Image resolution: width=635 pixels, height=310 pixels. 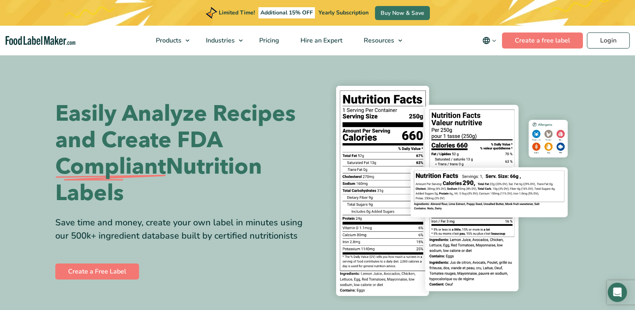 I want to click on a: Pricing, so click(x=269, y=40).